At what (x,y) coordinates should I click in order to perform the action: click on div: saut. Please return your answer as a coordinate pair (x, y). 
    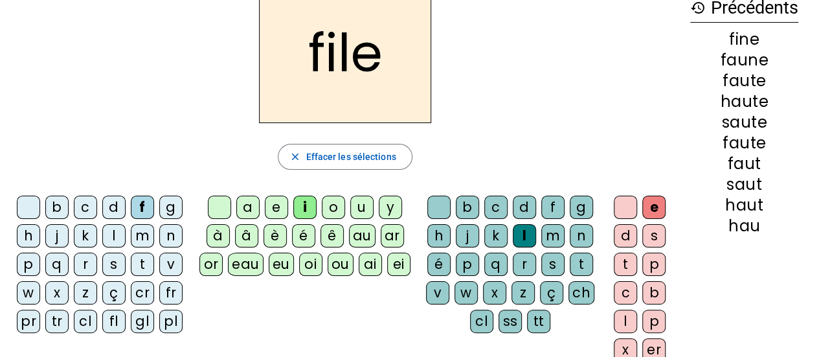
    Looking at the image, I should click on (744, 185).